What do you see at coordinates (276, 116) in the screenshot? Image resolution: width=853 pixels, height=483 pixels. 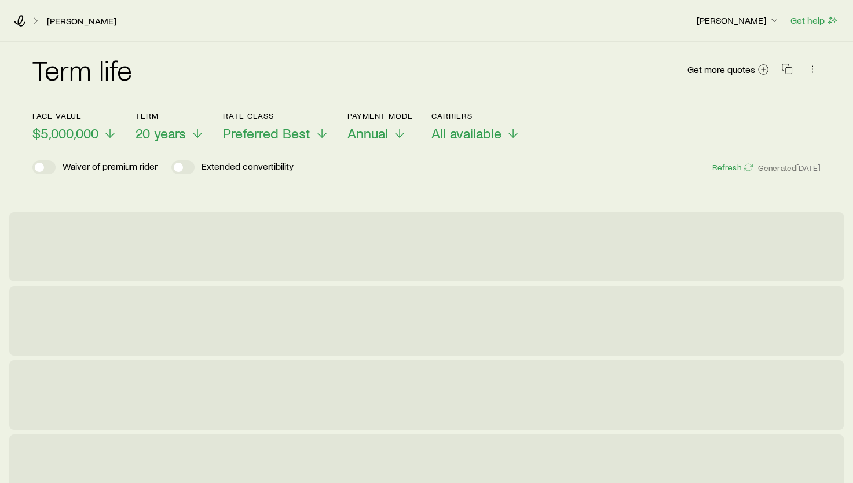 I see `p: Rate Class` at bounding box center [276, 116].